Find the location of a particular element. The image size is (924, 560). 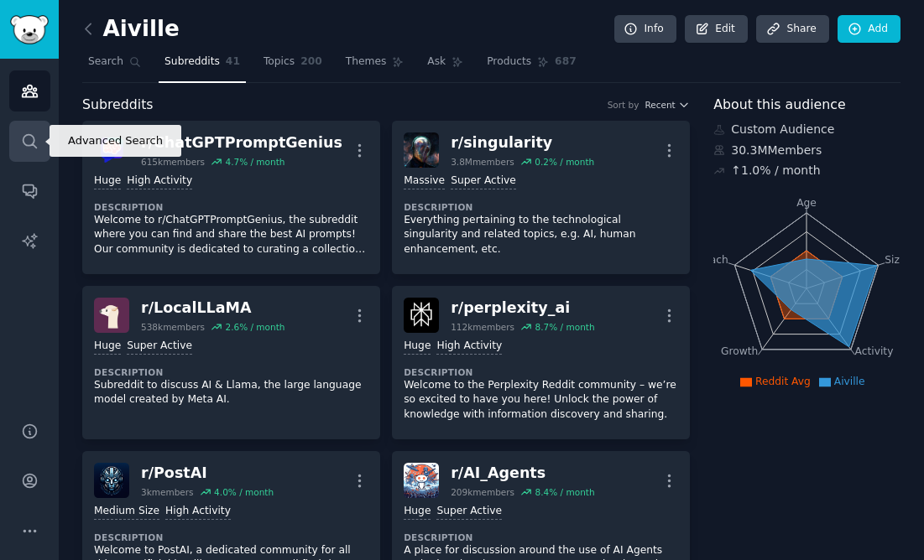

img: PostAI is located at coordinates (112, 481).